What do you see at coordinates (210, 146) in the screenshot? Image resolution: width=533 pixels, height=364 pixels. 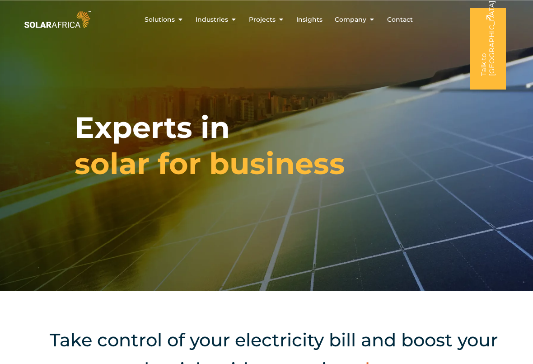 I see `h1: Experts in` at bounding box center [210, 146].